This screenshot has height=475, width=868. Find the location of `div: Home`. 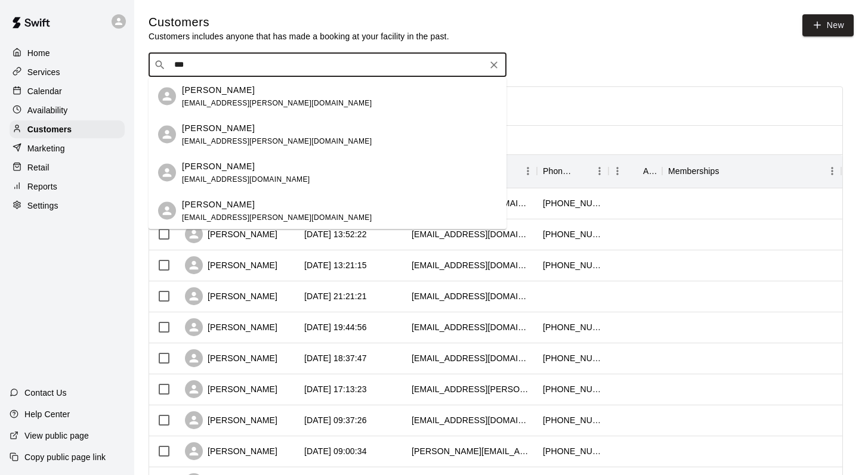

div: Home is located at coordinates (67, 53).